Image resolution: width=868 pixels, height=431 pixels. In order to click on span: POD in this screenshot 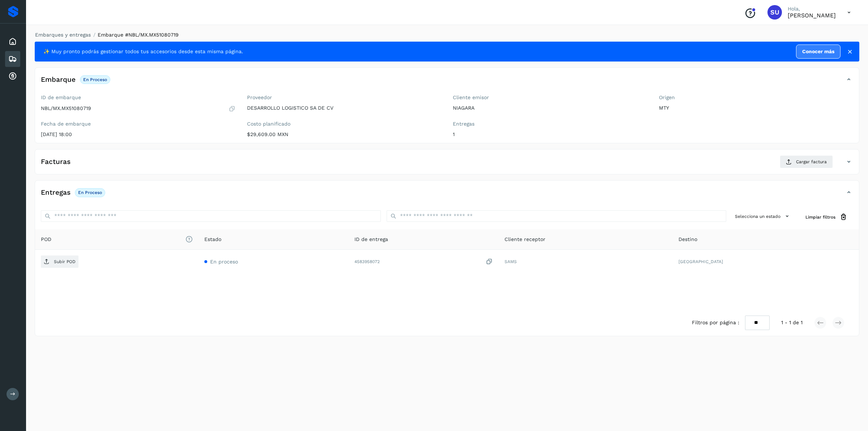, I will do `click(117, 239)`.